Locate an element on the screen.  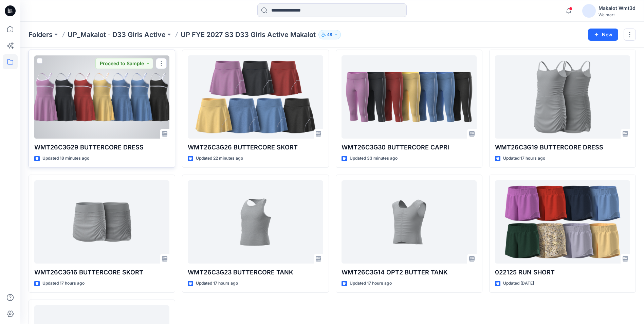
p: Folders is located at coordinates (40, 35).